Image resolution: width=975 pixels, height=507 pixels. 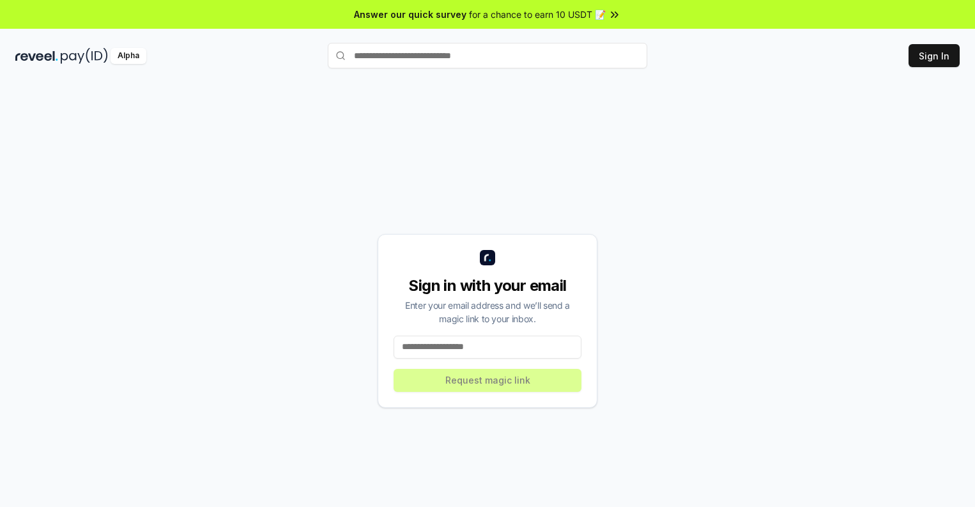 I want to click on span: for a chance to earn 10 USDT 📝, so click(x=537, y=14).